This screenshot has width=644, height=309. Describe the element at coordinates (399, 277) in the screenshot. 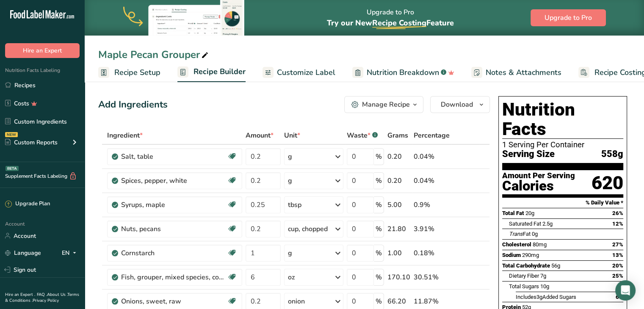

I see `div: 170.10` at that location.